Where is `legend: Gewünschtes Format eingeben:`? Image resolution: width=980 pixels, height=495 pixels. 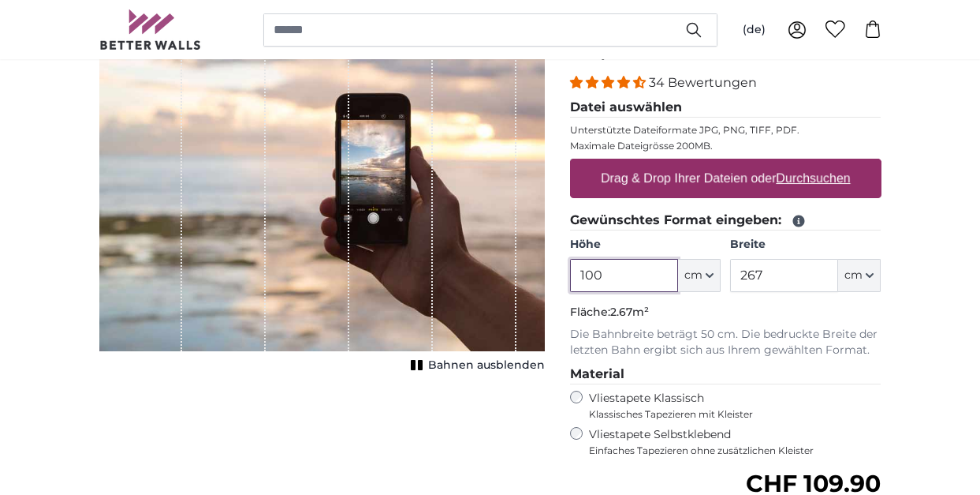
legend: Gewünschtes Format eingeben: is located at coordinates (725, 221).